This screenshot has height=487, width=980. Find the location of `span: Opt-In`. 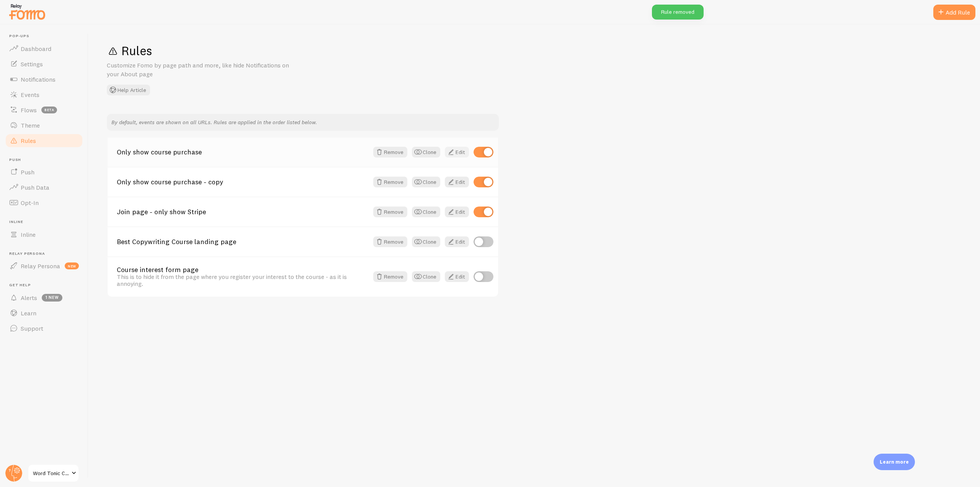

span: Opt-In is located at coordinates (29, 203).